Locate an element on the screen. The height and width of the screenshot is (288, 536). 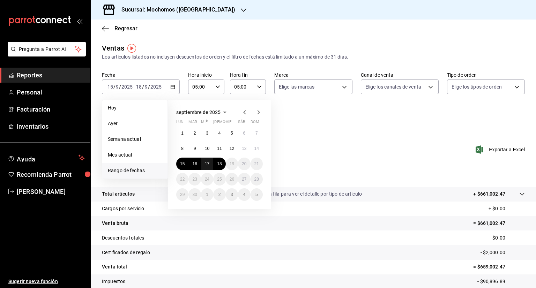
button: open_drawer_menu is located at coordinates (80, 21).